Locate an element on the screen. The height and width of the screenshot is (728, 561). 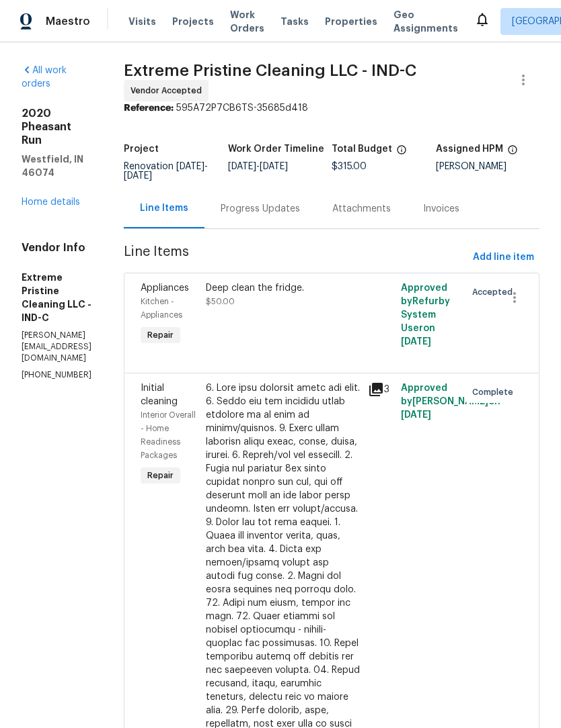
h5: Westfield, IN 46074 is located at coordinates (57, 166).